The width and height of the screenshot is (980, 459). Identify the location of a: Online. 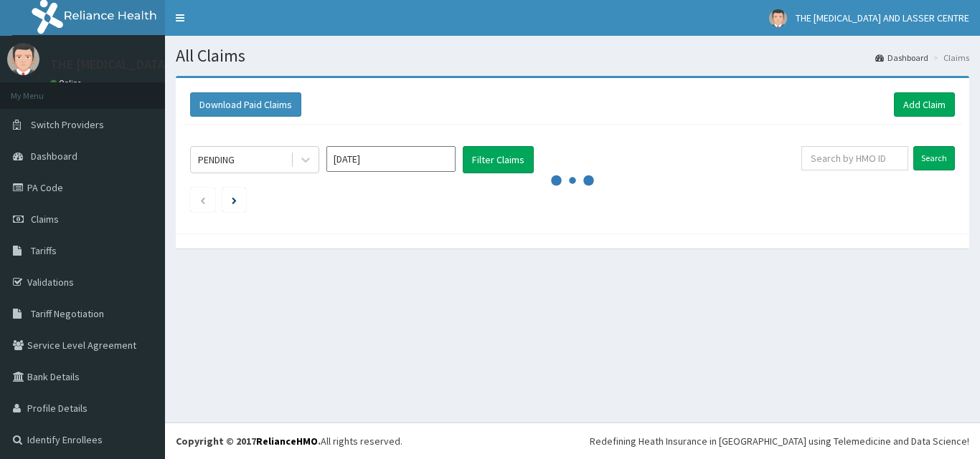
(68, 83).